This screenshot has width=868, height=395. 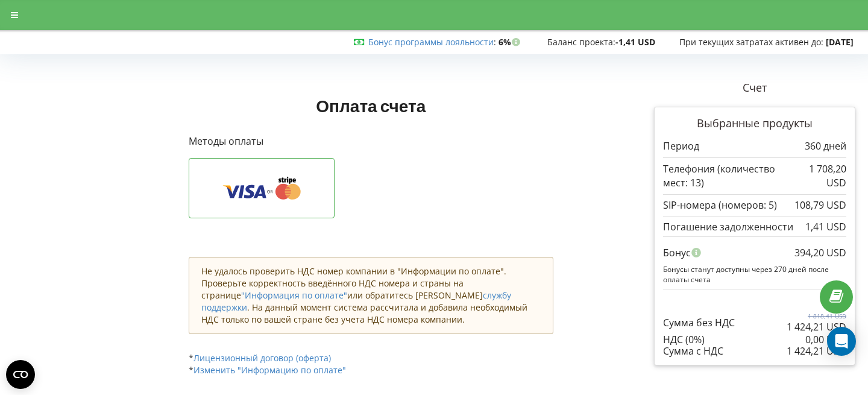 I want to click on p: Бонусы станут доступны через 270 дней после оплаты счета, so click(x=755, y=275).